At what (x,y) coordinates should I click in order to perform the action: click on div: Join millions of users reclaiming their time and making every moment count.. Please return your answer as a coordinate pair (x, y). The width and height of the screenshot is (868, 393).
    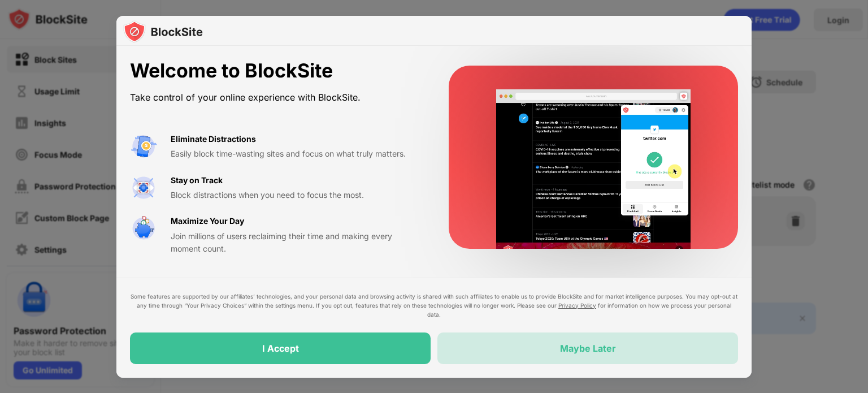
    Looking at the image, I should click on (297, 242).